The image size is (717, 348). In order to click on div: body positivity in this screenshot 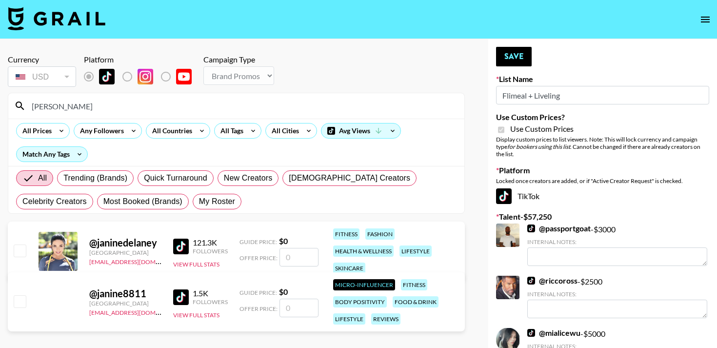, I will do `click(360, 302)`.